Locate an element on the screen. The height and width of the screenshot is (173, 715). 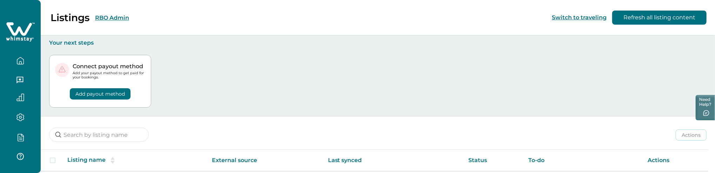
button: sorting is located at coordinates (113, 160).